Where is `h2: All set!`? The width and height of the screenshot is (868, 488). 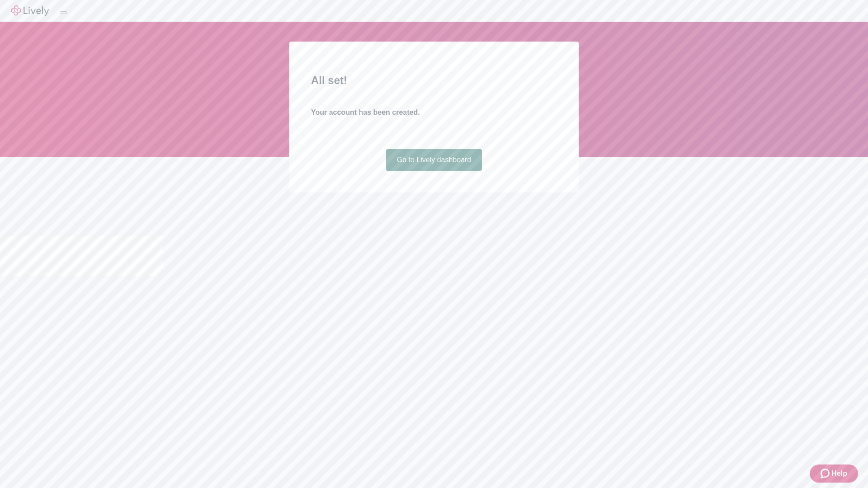
h2: All set! is located at coordinates (434, 80).